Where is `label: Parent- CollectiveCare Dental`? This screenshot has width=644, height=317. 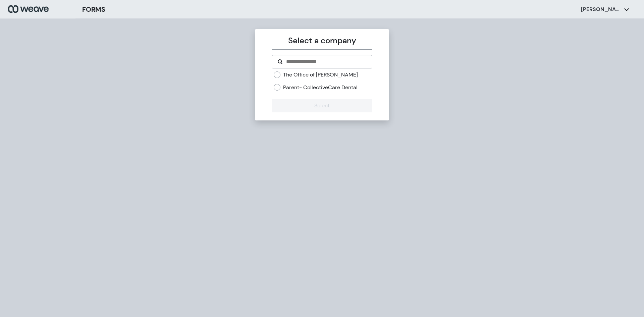 label: Parent- CollectiveCare Dental is located at coordinates (321, 87).